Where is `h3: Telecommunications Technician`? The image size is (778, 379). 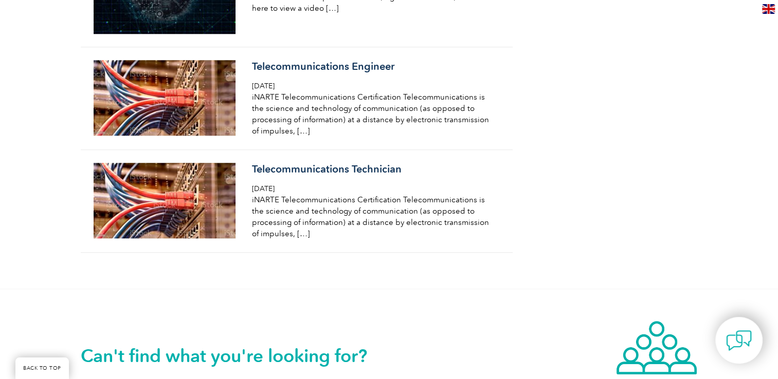
h3: Telecommunications Technician is located at coordinates (374, 169).